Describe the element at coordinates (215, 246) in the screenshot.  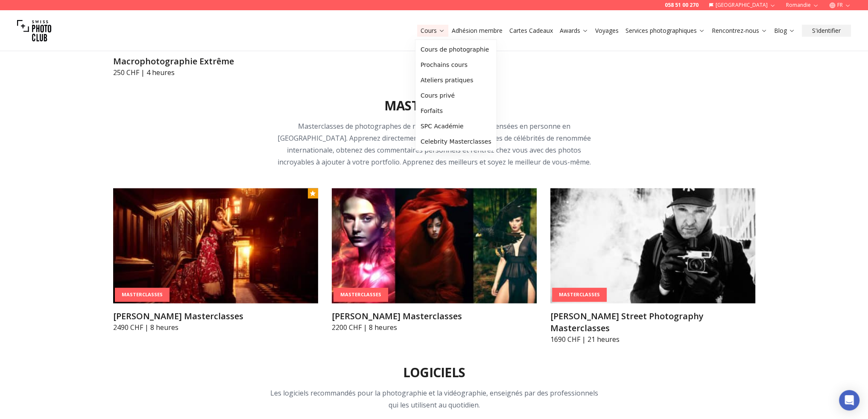
I see `img: Lindsay Adler Masterclasses` at that location.